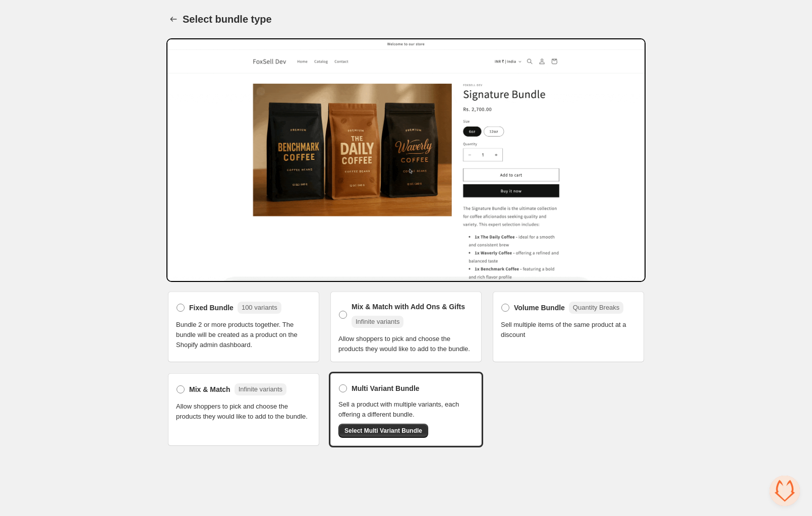  Describe the element at coordinates (408, 307) in the screenshot. I see `span: Mix & Match with Add Ons & Gifts` at that location.